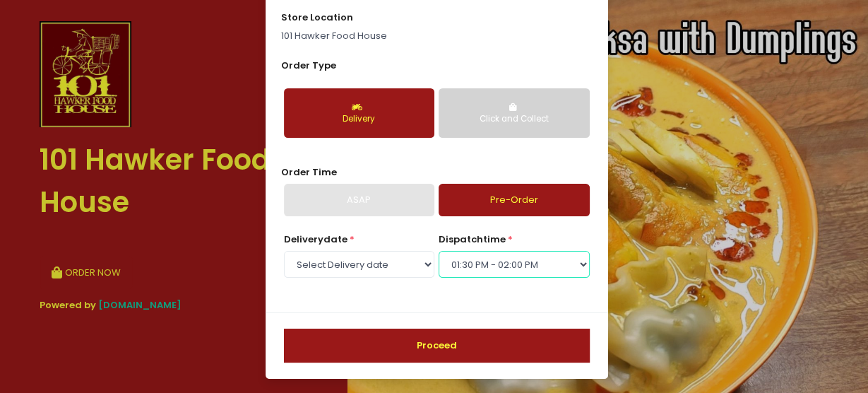 The width and height of the screenshot is (868, 393). Describe the element at coordinates (513, 200) in the screenshot. I see `a: Pre-Order` at that location.